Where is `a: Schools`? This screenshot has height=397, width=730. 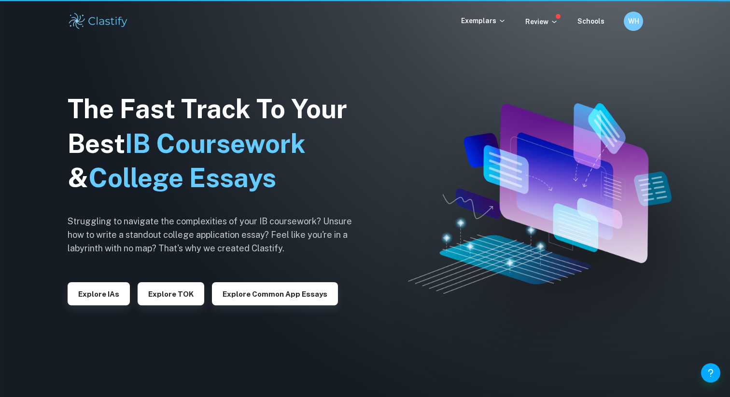 a: Schools is located at coordinates (591, 21).